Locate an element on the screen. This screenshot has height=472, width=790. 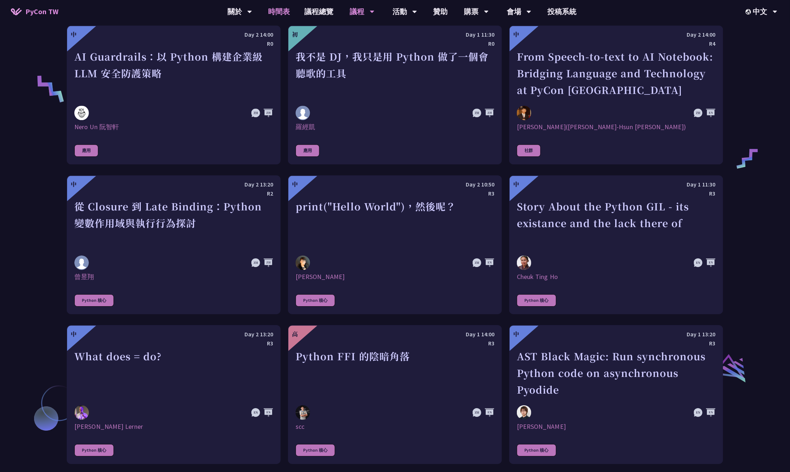
img: Cheuk Ting Ho is located at coordinates (524, 263).